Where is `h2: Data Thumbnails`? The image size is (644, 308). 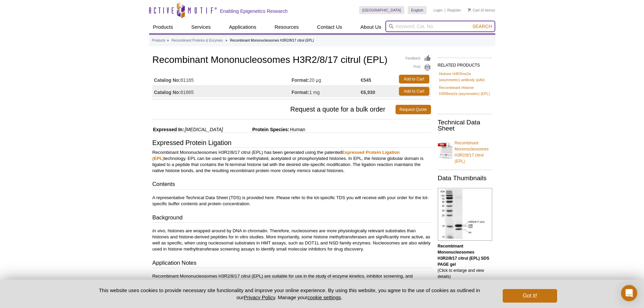
h2: Data Thumbnails is located at coordinates (465, 178).